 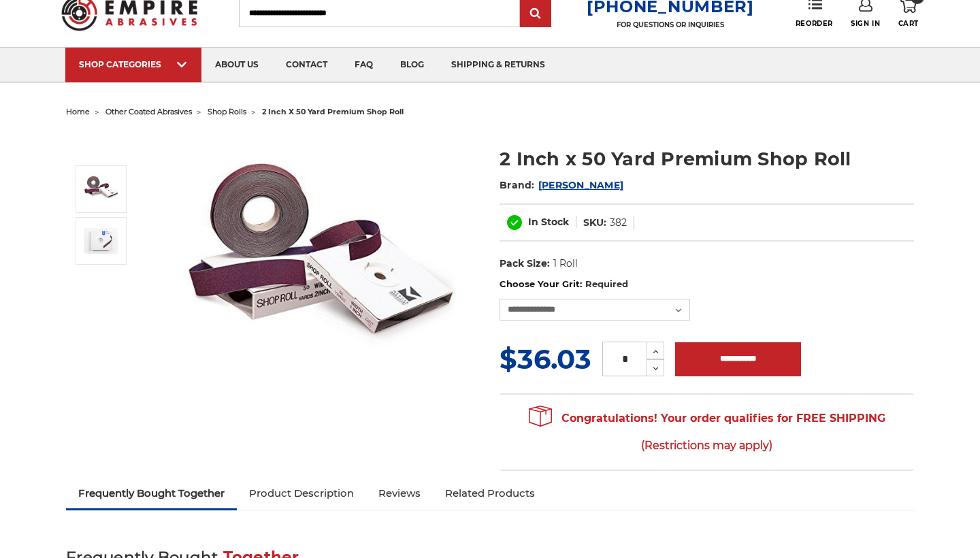 What do you see at coordinates (363, 65) in the screenshot?
I see `a: faq` at bounding box center [363, 65].